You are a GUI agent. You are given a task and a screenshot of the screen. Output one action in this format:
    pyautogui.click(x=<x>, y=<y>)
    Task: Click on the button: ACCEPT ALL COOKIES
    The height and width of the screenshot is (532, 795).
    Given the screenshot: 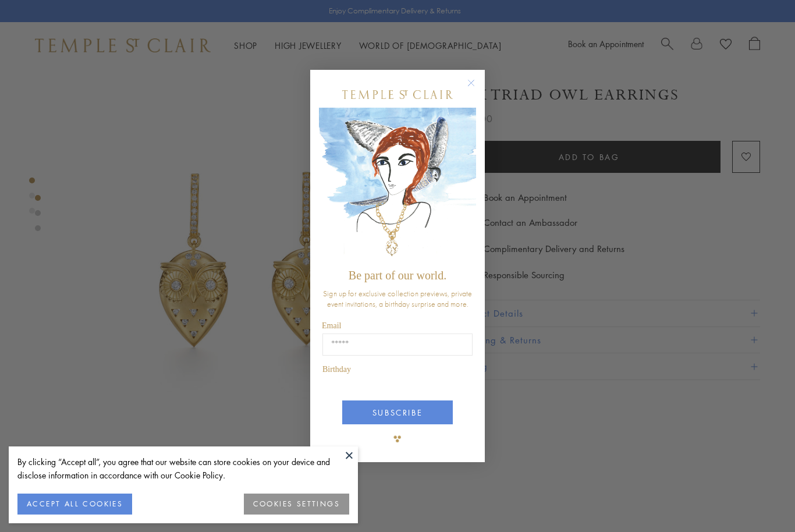 What is the action you would take?
    pyautogui.click(x=74, y=504)
    